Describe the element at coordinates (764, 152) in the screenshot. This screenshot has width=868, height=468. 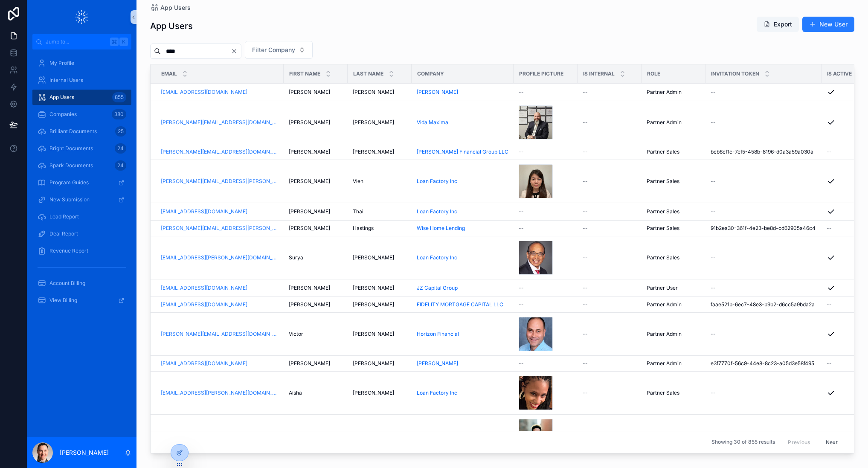
I see `a: bcb6cf1c-7ef5-458b-8196-d0a3a59a030a` at that location.